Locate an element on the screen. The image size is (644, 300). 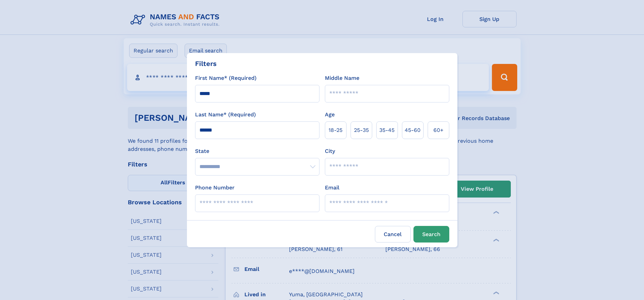
label: Last Name* (Required) is located at coordinates (226, 115).